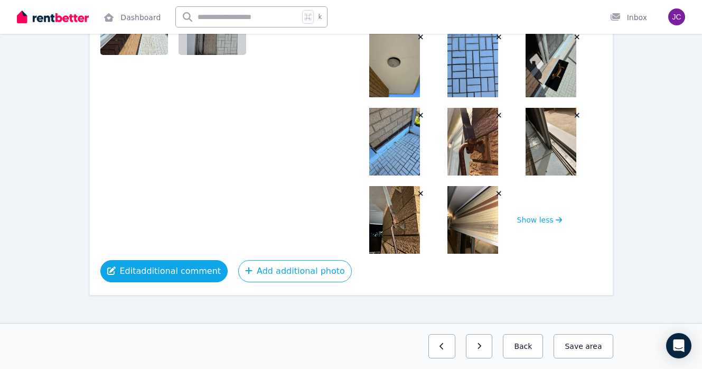 This screenshot has width=702, height=369. Describe the element at coordinates (395, 142) in the screenshot. I see `img: IMG_9216.JPG` at that location.